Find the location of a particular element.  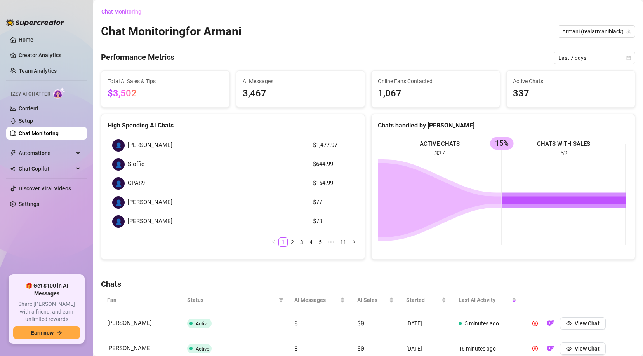

span: Active Chats is located at coordinates (571, 81).